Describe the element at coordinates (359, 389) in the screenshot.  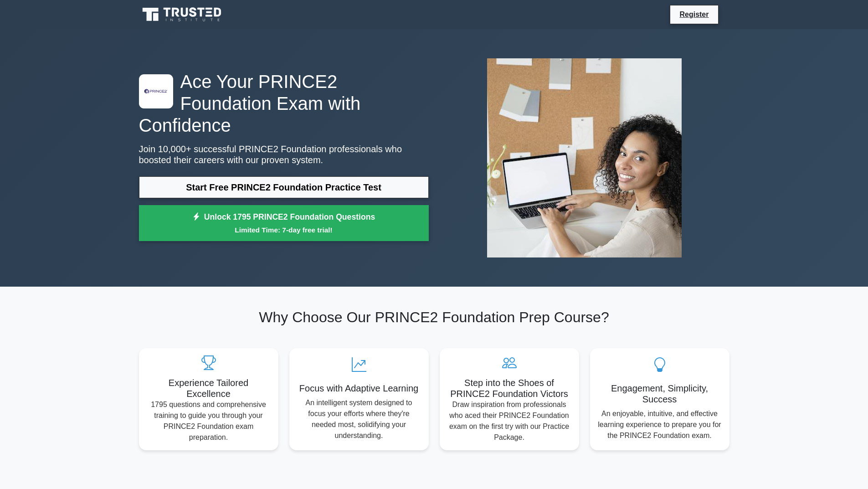
I see `h5: Focus with Adaptive Learning` at that location.